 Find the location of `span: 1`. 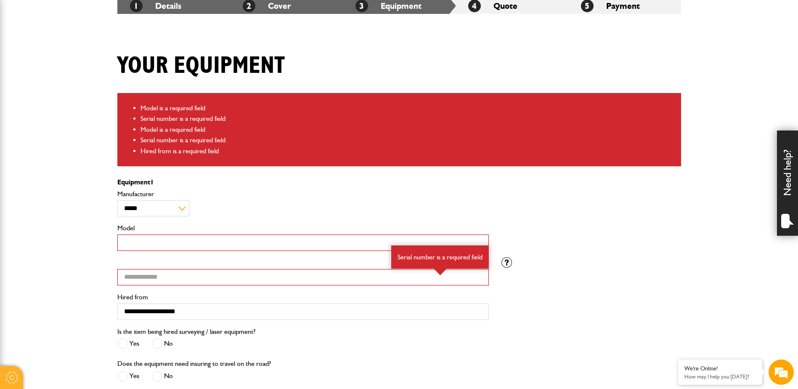

span: 1 is located at coordinates (152, 182).